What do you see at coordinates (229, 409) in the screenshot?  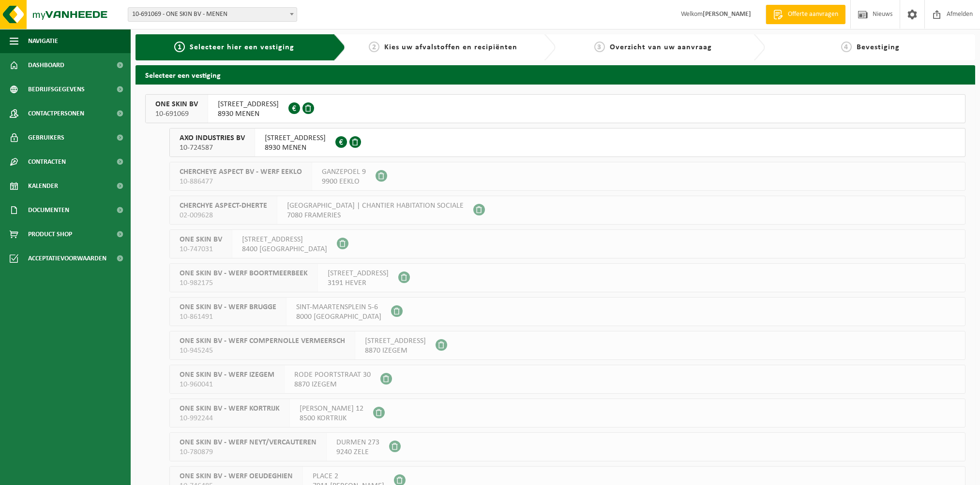 I see `span: ONE SKIN BV - WERF KORTRIJK` at bounding box center [229, 409].